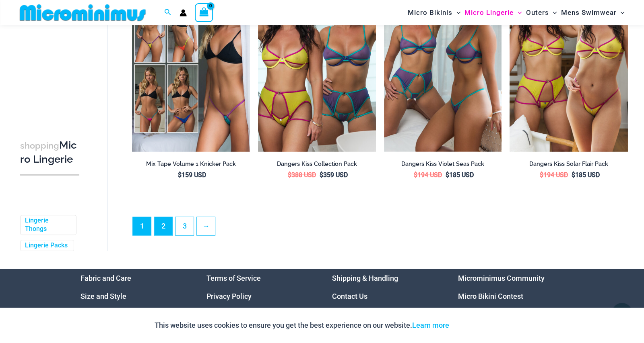 The height and width of the screenshot is (343, 644). I want to click on a: Lingerie Packs, so click(46, 246).